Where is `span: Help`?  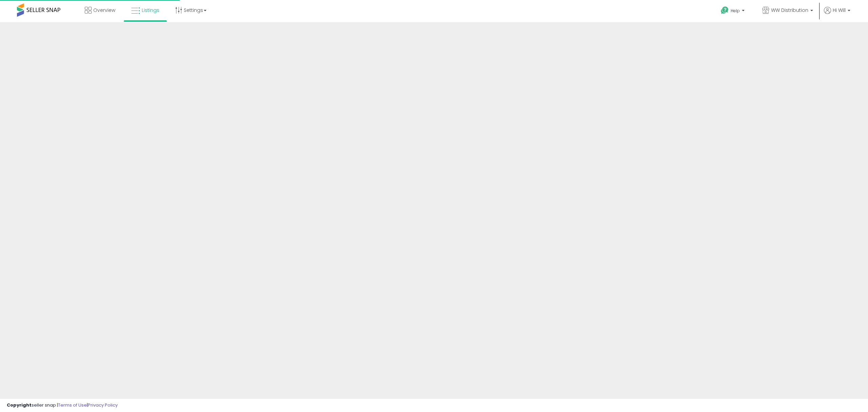 span: Help is located at coordinates (735, 11).